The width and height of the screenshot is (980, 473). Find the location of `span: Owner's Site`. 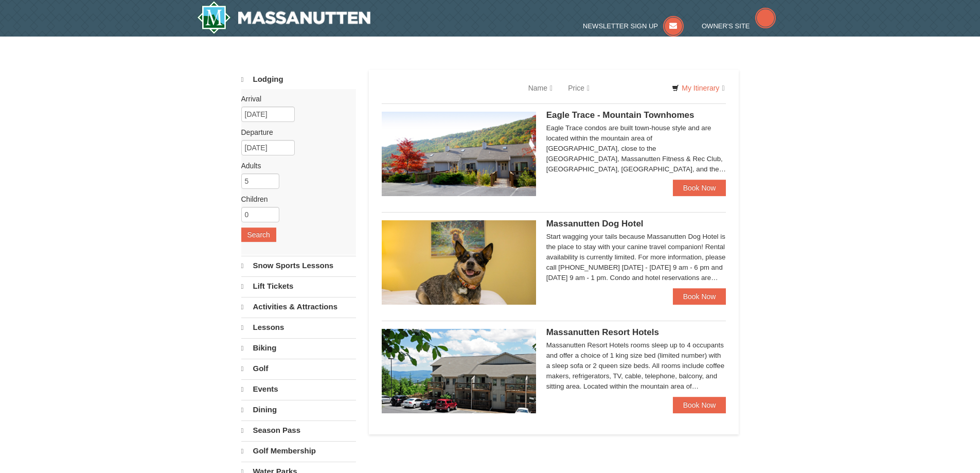

span: Owner's Site is located at coordinates (726, 26).